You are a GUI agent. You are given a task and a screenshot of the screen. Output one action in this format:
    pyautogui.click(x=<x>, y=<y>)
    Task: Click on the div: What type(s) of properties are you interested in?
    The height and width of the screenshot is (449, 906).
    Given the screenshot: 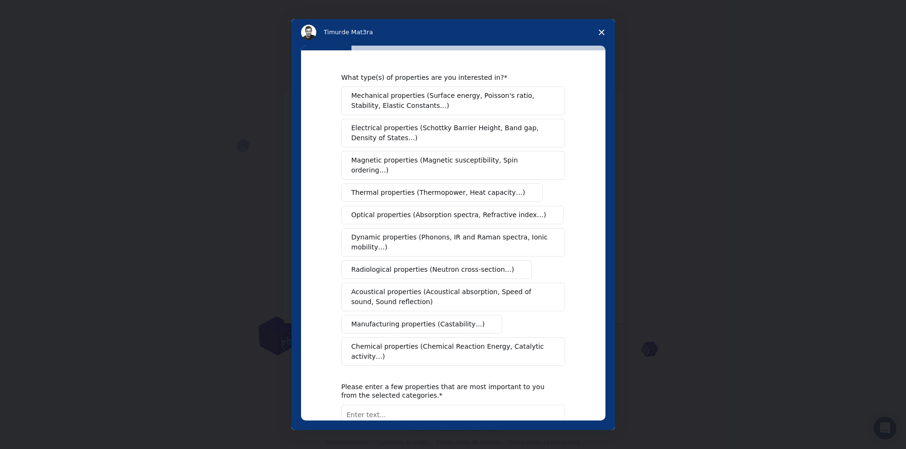 What is the action you would take?
    pyautogui.click(x=446, y=78)
    